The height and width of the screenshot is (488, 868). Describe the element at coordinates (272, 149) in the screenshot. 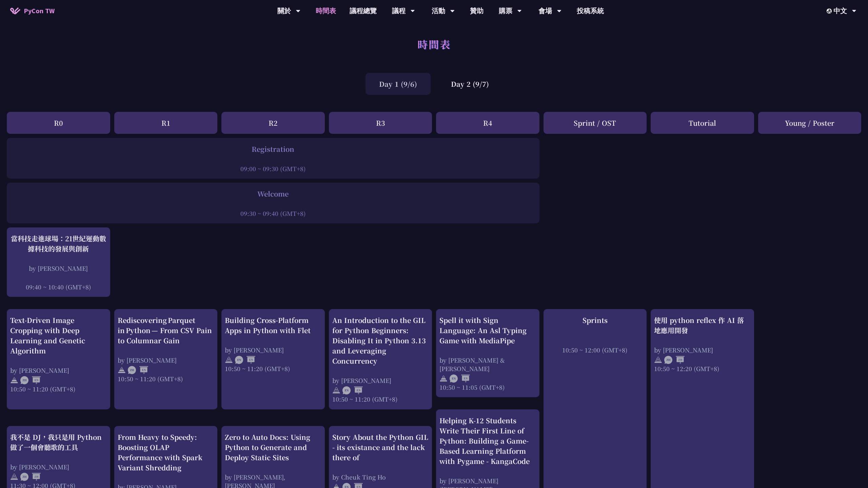

I see `div: Registration` at that location.